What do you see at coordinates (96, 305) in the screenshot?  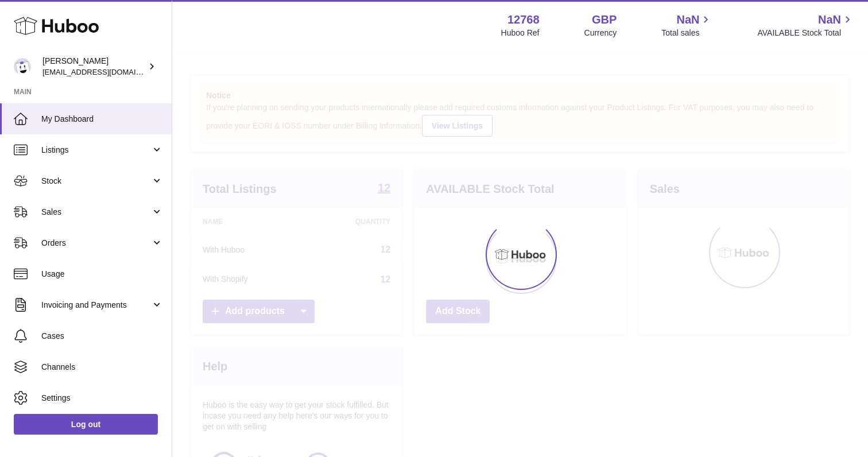 I see `span: Invoicing and Payments` at bounding box center [96, 305].